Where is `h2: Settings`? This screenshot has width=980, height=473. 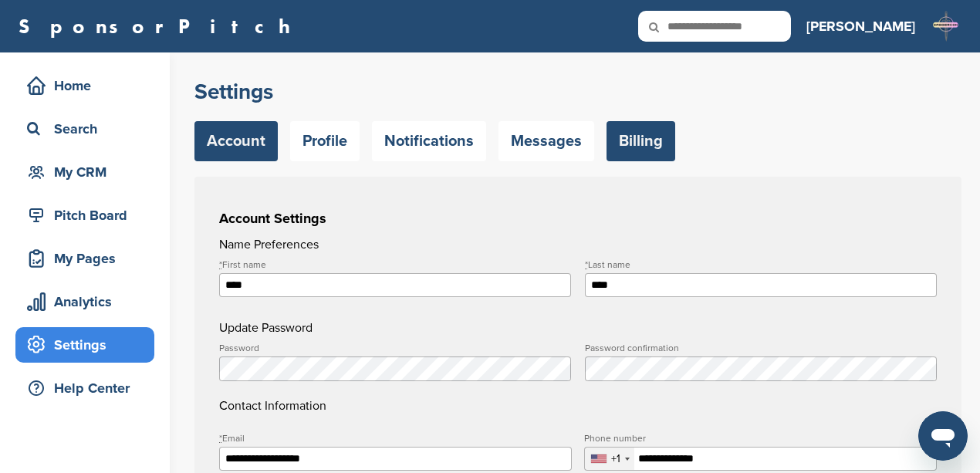
h2: Settings is located at coordinates (578, 91).